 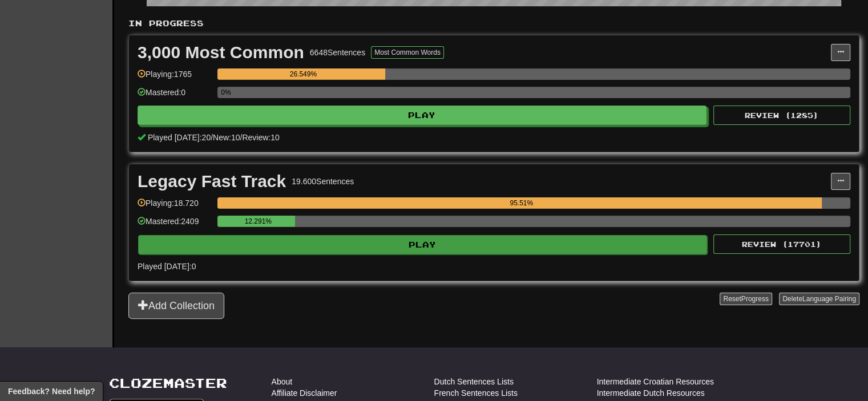 I want to click on button: Review (1285), so click(x=782, y=115).